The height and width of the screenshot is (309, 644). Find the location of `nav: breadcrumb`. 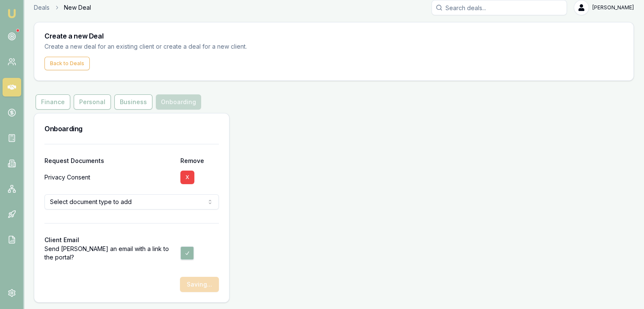

nav: breadcrumb is located at coordinates (62, 8).